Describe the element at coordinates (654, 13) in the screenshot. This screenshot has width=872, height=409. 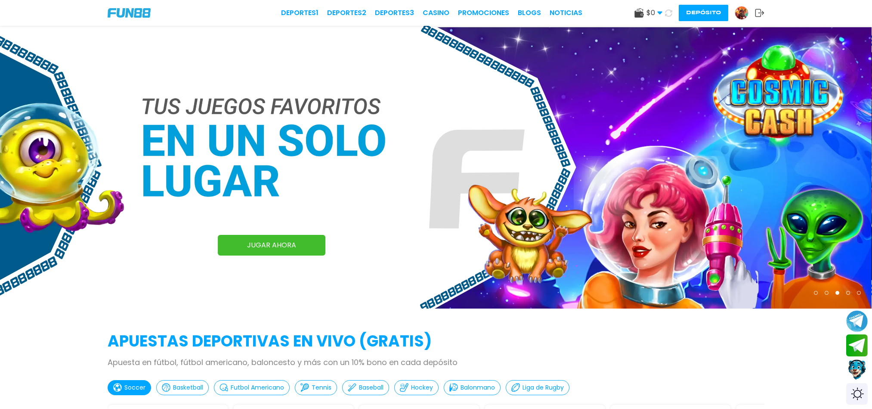
I see `span: $ 0` at that location.